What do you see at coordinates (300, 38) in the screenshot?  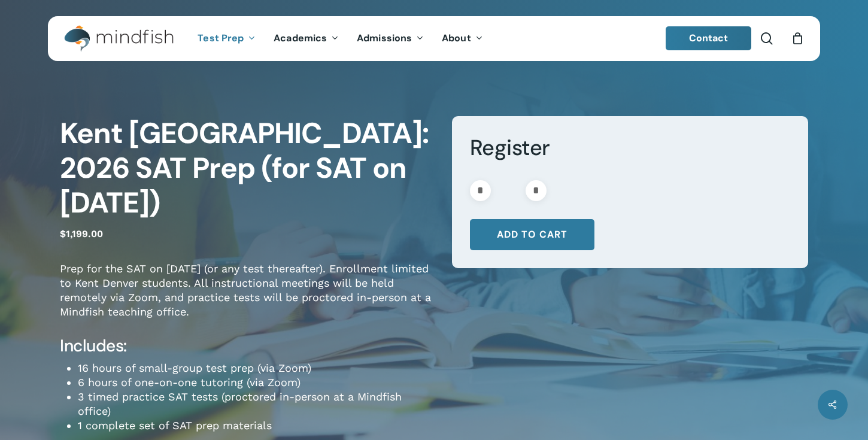 I see `span: Academics` at bounding box center [300, 38].